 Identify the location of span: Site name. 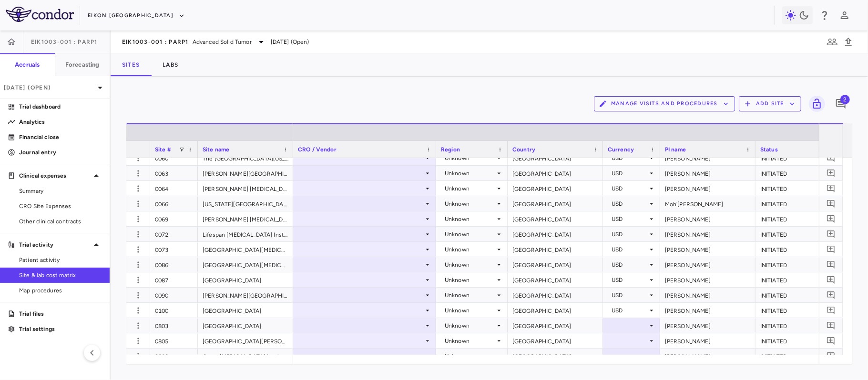
(216, 149).